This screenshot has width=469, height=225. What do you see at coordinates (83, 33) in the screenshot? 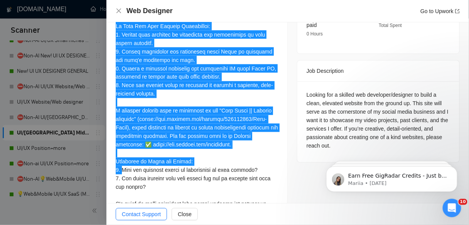
I see `p: Message from Mariia, sent 2d ago` at bounding box center [83, 33].